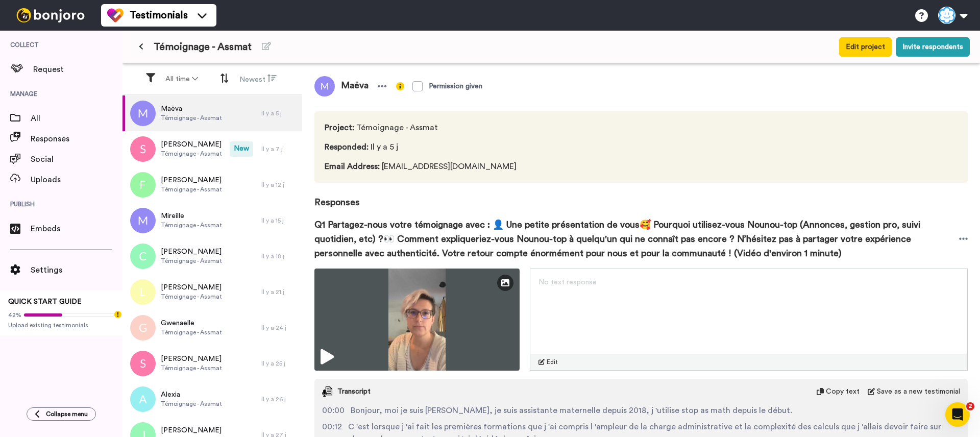  Describe the element at coordinates (279, 328) in the screenshot. I see `div: Il y a 24 j` at that location.